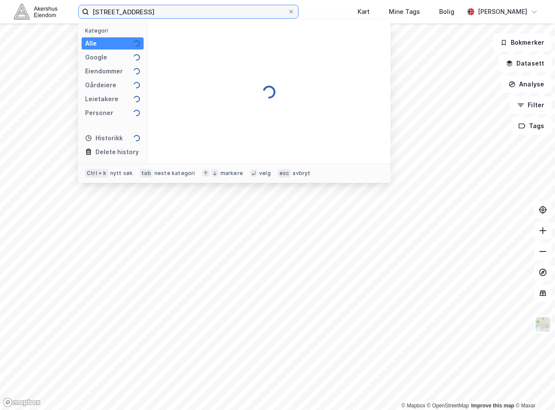 The height and width of the screenshot is (410, 555). What do you see at coordinates (532, 126) in the screenshot?
I see `button: Tags` at bounding box center [532, 126].